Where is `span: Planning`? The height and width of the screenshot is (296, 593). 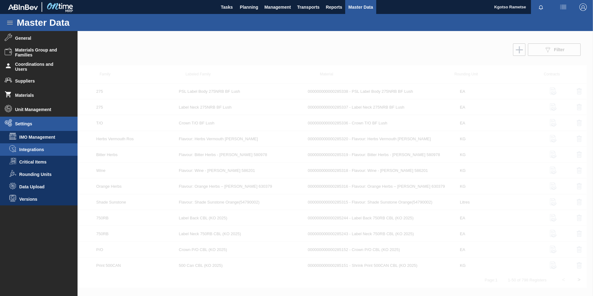 span: Planning is located at coordinates (249, 7).